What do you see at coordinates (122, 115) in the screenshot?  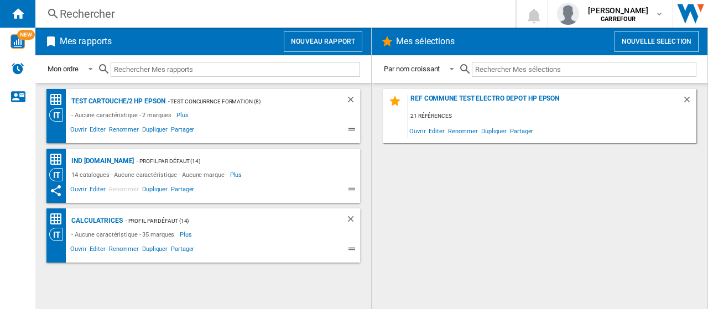 I see `div: - Aucune caractéristique - 2 marques` at bounding box center [122, 115].